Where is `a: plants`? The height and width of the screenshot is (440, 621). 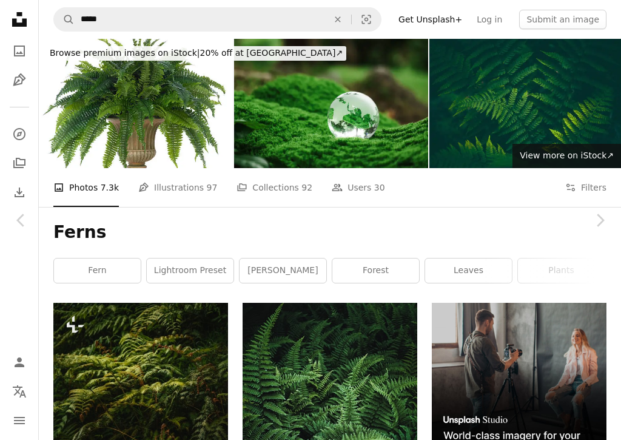
a: plants is located at coordinates (561, 270).